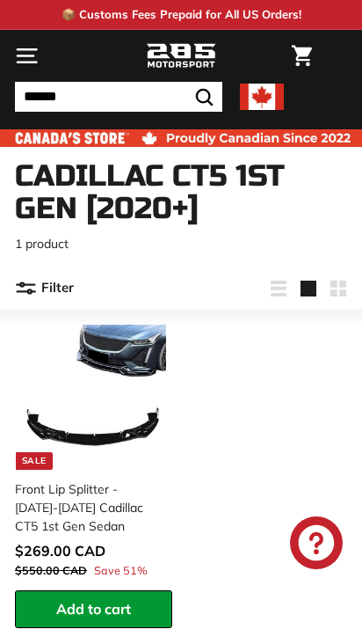  Describe the element at coordinates (34, 461) in the screenshot. I see `div: Sale` at that location.